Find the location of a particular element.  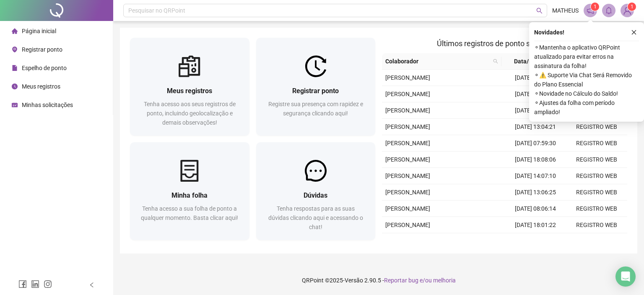

div: Open Intercom Messenger is located at coordinates (626, 276).